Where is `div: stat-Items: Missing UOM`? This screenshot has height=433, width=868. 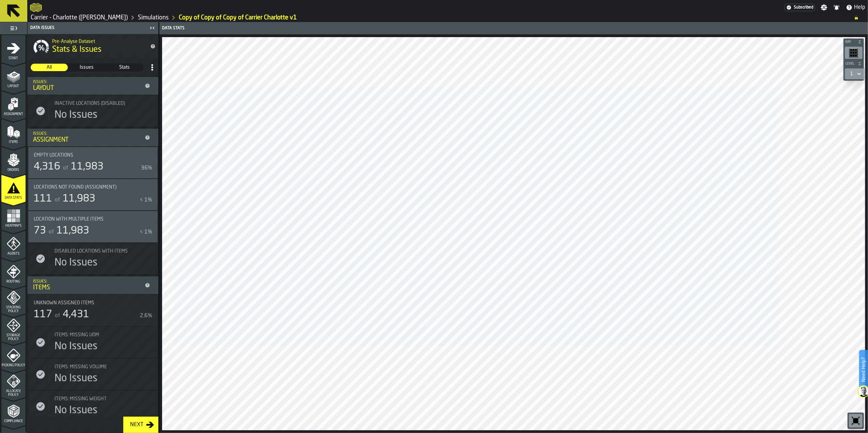
div: stat-Items: Missing UOM is located at coordinates (93, 342).